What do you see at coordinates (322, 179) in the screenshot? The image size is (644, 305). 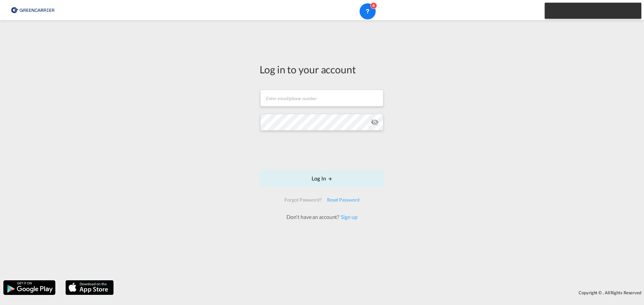 I see `button: LOGIN` at bounding box center [322, 179].